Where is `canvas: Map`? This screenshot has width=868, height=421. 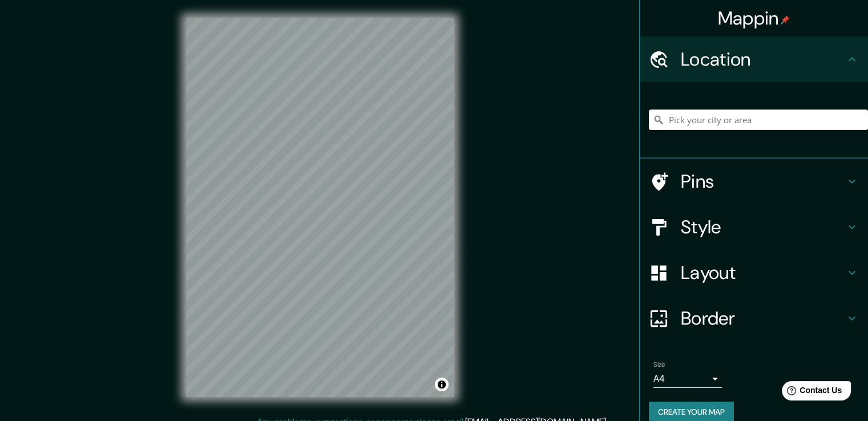 canvas: Map is located at coordinates (320, 207).